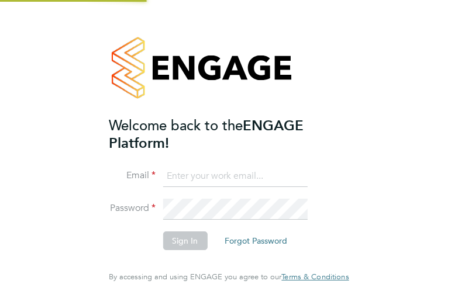  I want to click on span: Terms & Conditions, so click(314, 276).